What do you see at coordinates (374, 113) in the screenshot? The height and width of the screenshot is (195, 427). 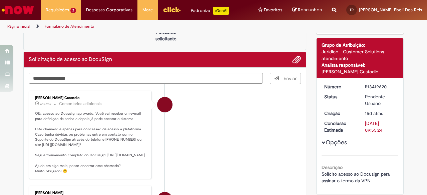 I see `time: 15/08/2025 08:31:03` at bounding box center [374, 113].